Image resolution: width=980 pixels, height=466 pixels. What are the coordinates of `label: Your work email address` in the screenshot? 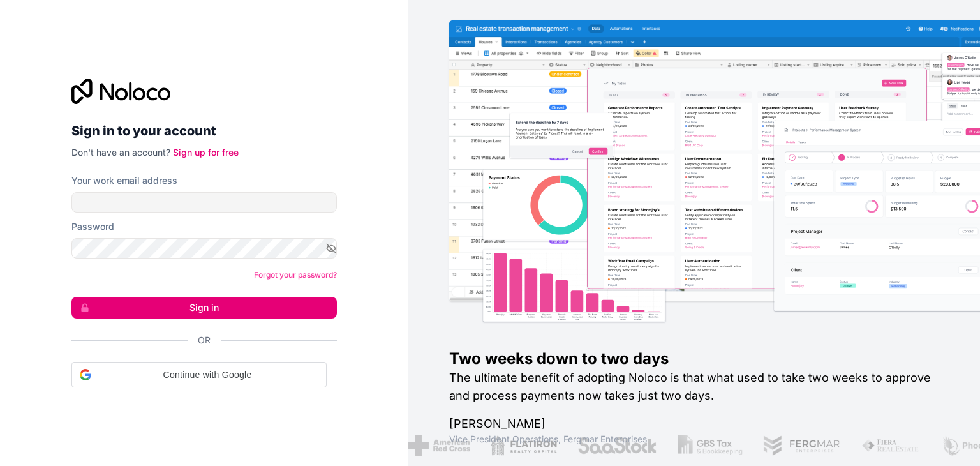 It's located at (124, 181).